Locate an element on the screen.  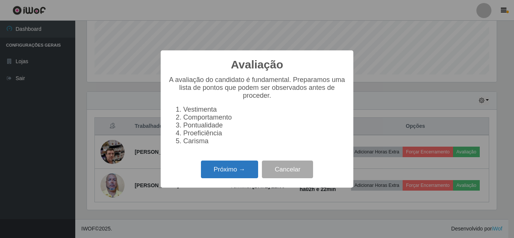
h2: Avaliação is located at coordinates (257, 65).